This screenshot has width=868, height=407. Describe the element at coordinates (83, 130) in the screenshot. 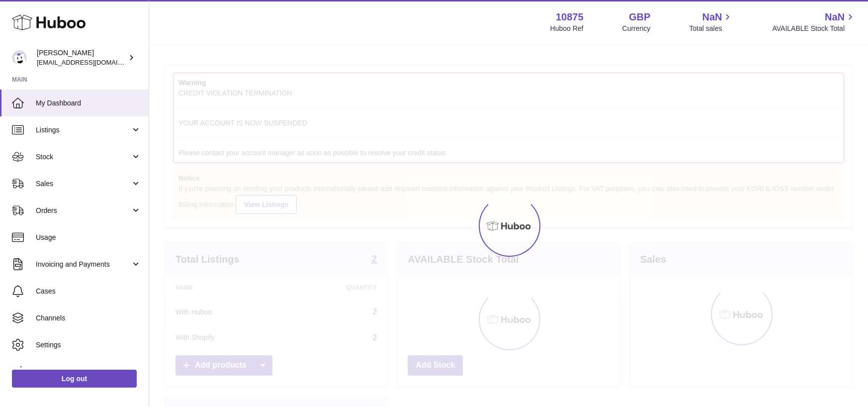

I see `span: Listings` at that location.